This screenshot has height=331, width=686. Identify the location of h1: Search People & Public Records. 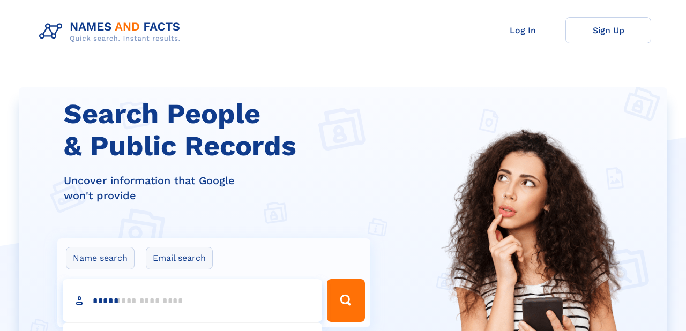
(220, 130).